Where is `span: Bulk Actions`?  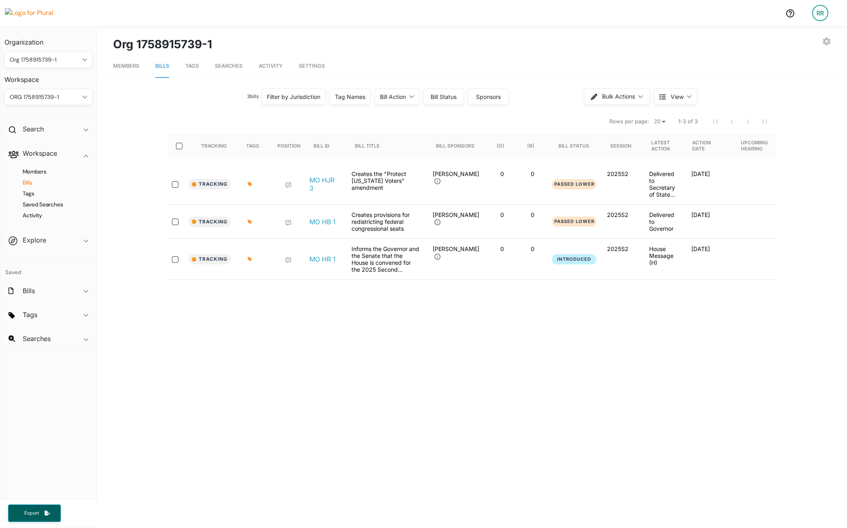
span: Bulk Actions is located at coordinates (618, 96).